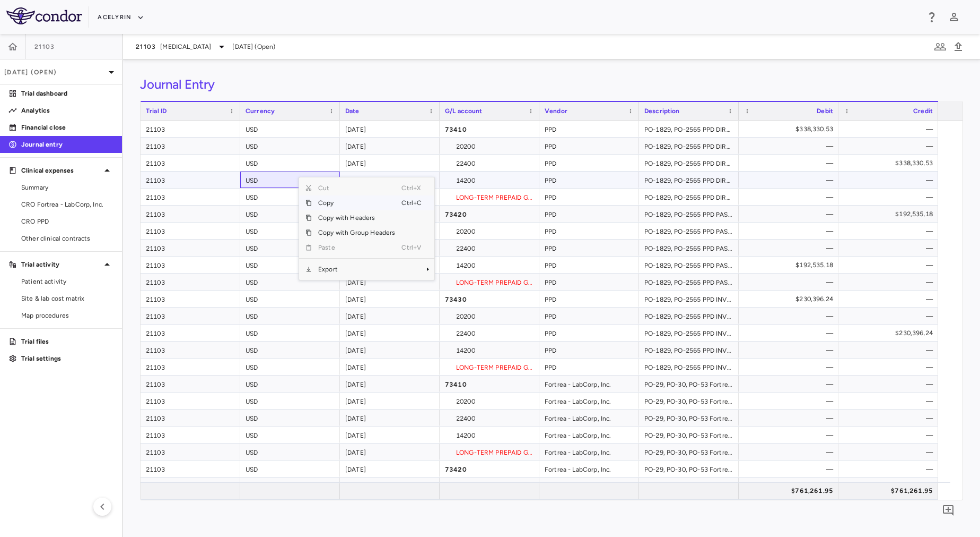 This screenshot has width=980, height=537. I want to click on p: Analytics, so click(68, 110).